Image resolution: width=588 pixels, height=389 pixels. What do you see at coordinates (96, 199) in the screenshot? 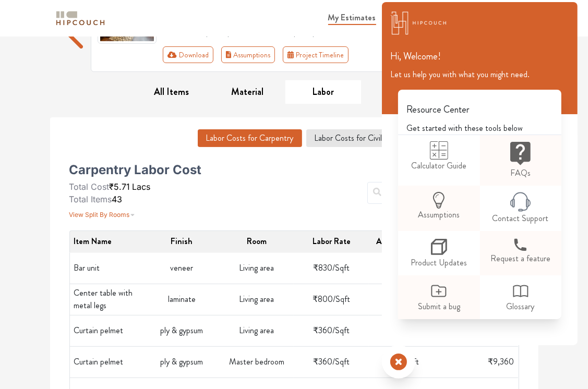
I see `li: 43` at bounding box center [96, 199].